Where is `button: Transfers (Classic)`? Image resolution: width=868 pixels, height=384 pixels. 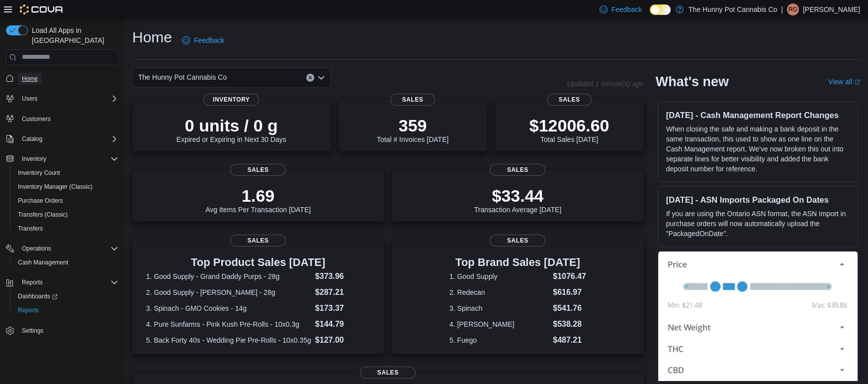 button: Transfers (Classic) is located at coordinates (66, 214).